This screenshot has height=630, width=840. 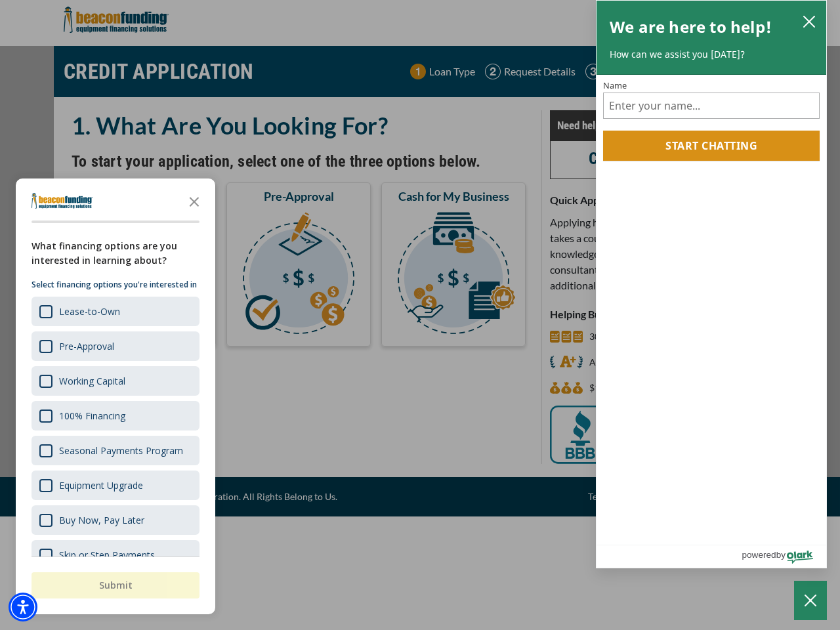 I want to click on div: Accessibility Menu, so click(x=23, y=607).